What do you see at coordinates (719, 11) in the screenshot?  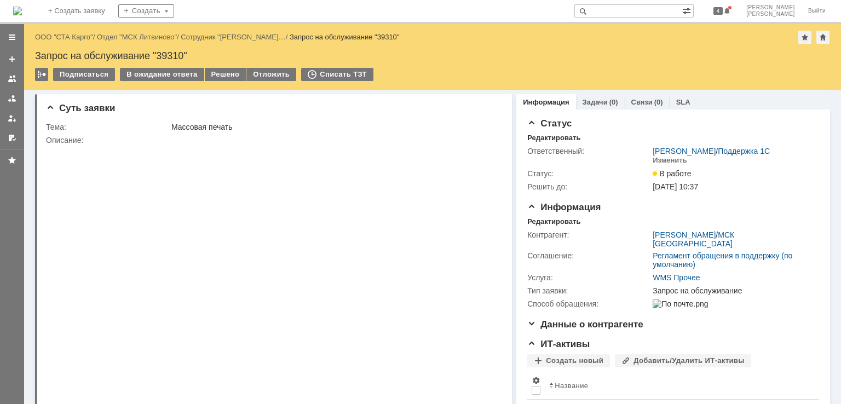 I see `span: 4` at bounding box center [719, 11].